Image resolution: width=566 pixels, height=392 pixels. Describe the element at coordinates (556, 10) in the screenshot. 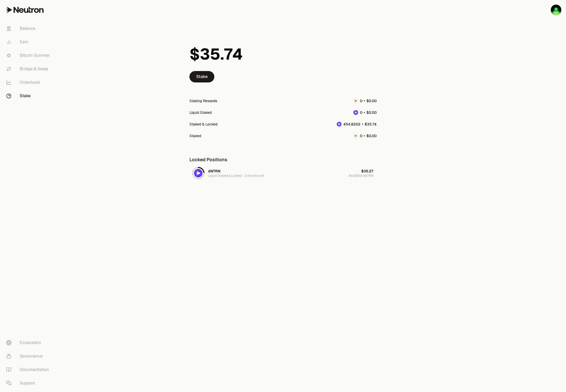

I see `img: Work` at that location.